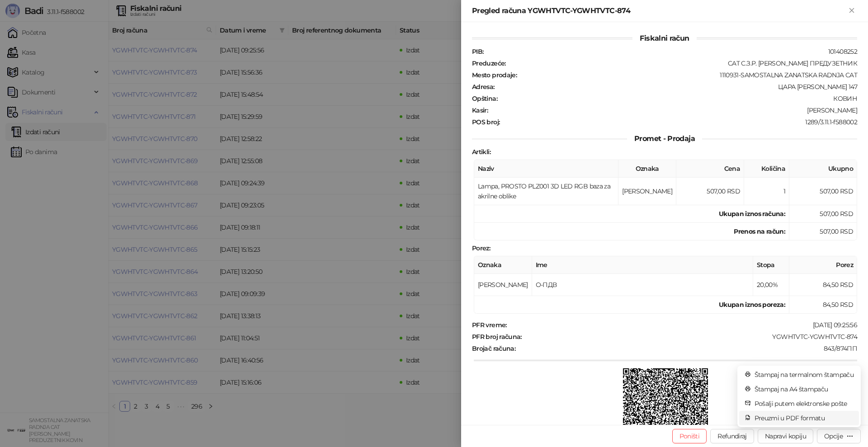 The width and height of the screenshot is (868, 447). I want to click on strong: PFR broj računa :, so click(496, 337).